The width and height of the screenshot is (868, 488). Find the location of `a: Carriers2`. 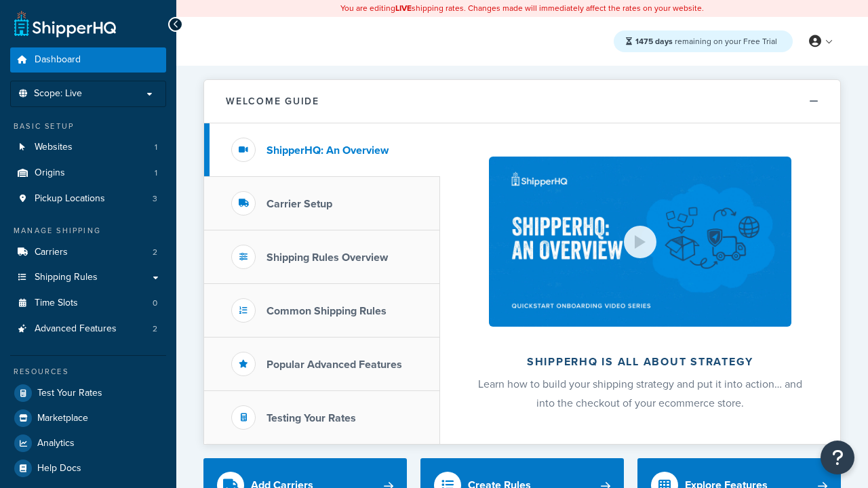

a: Carriers2 is located at coordinates (88, 252).